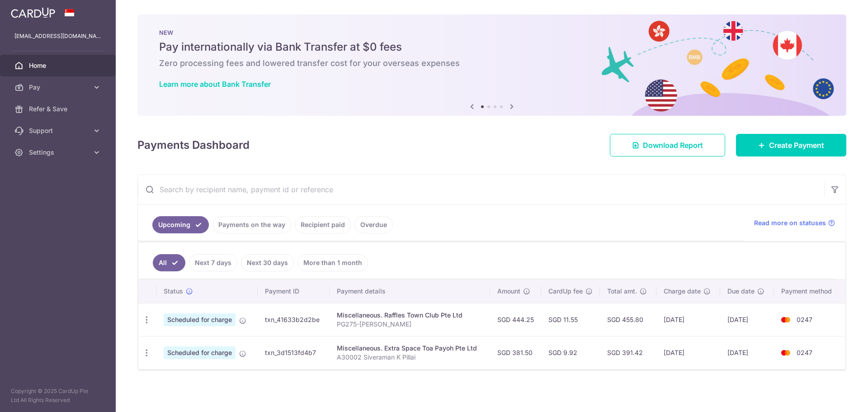  What do you see at coordinates (481, 189) in the screenshot?
I see `input: Search by recipient name, payment id or reference` at bounding box center [481, 189].